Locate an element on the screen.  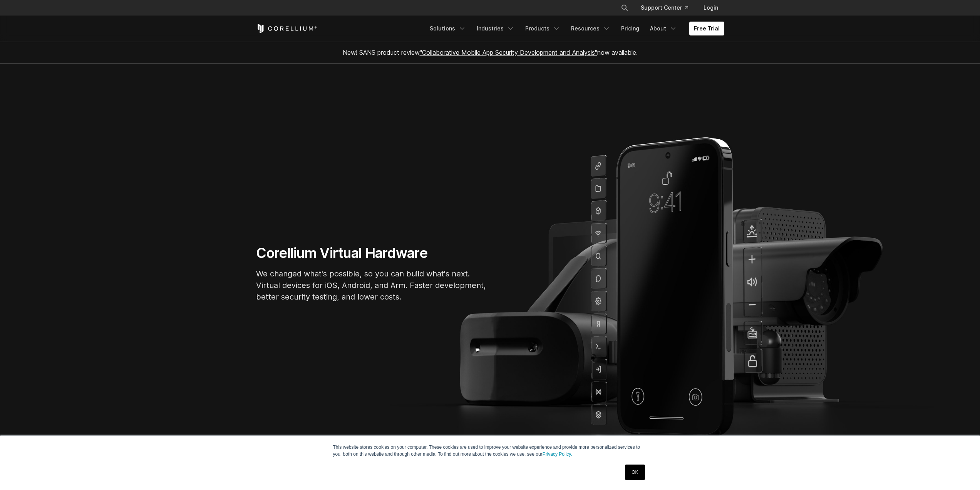
span: New! SANS product review now available. is located at coordinates (490, 52).